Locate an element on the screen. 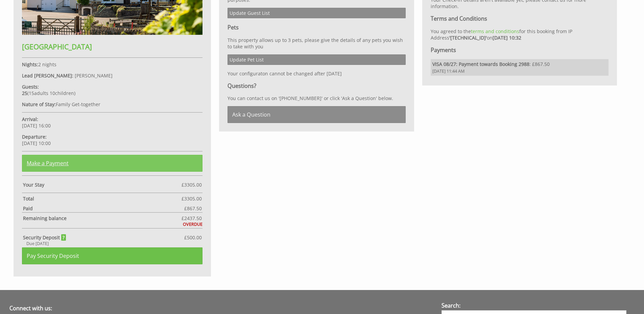 This screenshot has width=644, height=314. h3: Connect with us: is located at coordinates (219, 309).